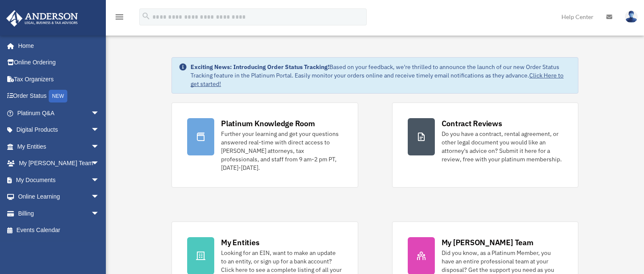 Image resolution: width=644 pixels, height=274 pixels. Describe the element at coordinates (59, 113) in the screenshot. I see `a: Platinum Q&Aarrow_drop_down` at that location.